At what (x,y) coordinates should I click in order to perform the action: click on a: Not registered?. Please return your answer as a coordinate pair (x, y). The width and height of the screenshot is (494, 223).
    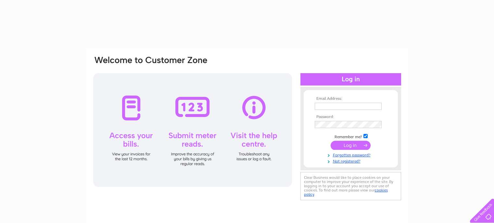
    Looking at the image, I should click on (352, 161).